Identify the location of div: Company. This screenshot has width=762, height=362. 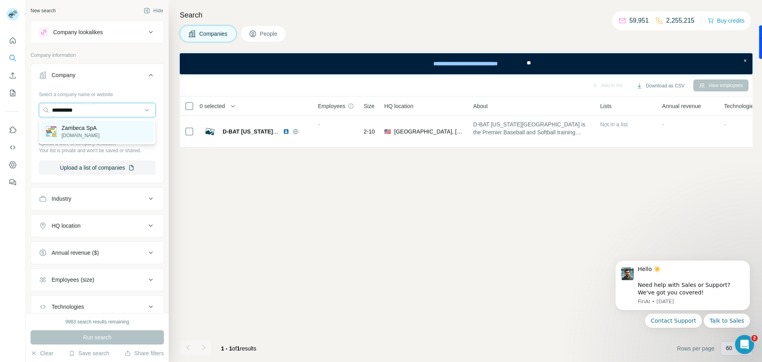
(64, 75).